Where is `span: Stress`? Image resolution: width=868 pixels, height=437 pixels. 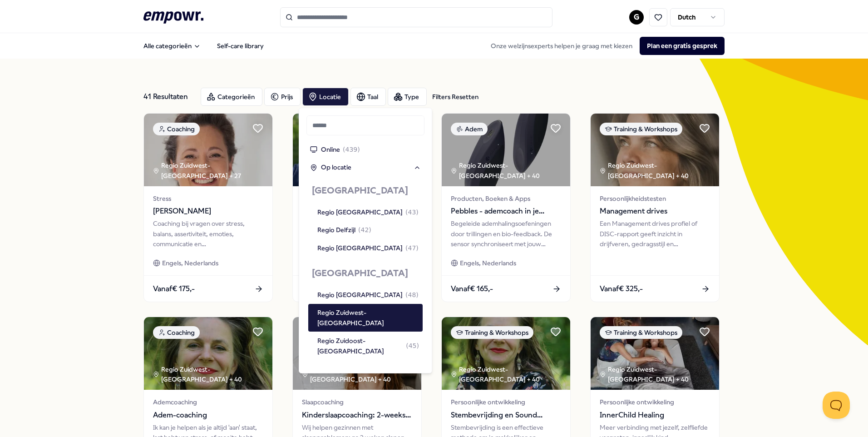
span: Stress is located at coordinates (208, 199).